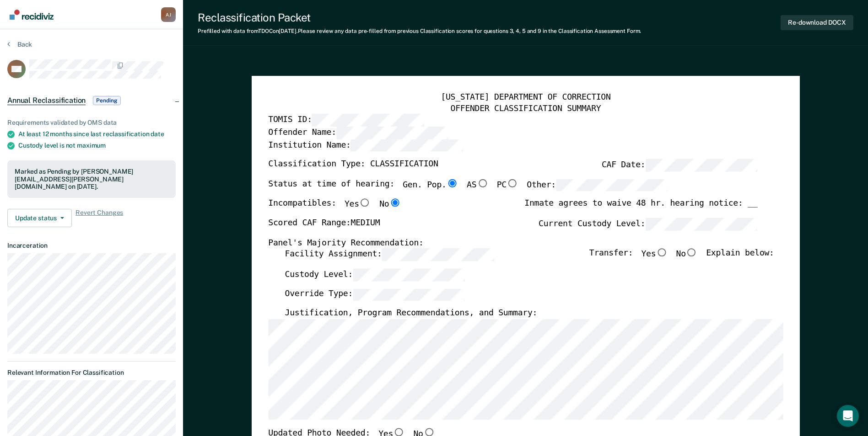 Image resolution: width=868 pixels, height=436 pixels. What do you see at coordinates (168, 15) in the screenshot?
I see `button: Profile dropdown button` at bounding box center [168, 15].